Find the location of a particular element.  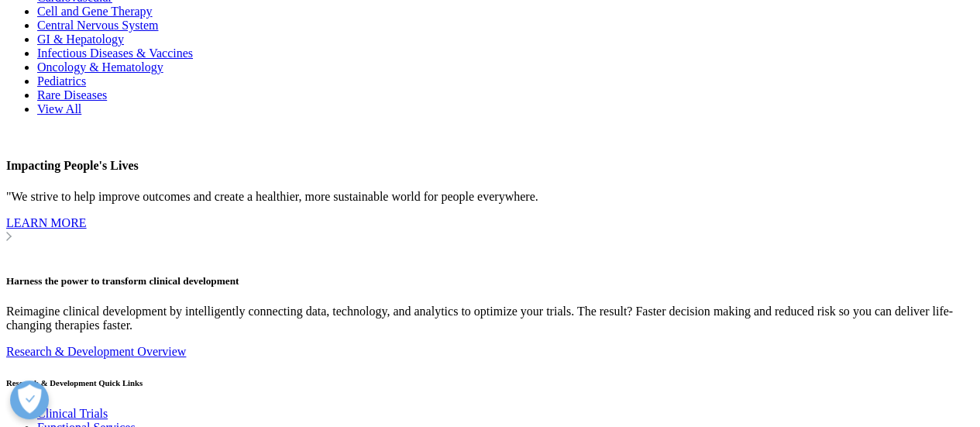

a: Cell and Gene Therapy is located at coordinates (94, 10).